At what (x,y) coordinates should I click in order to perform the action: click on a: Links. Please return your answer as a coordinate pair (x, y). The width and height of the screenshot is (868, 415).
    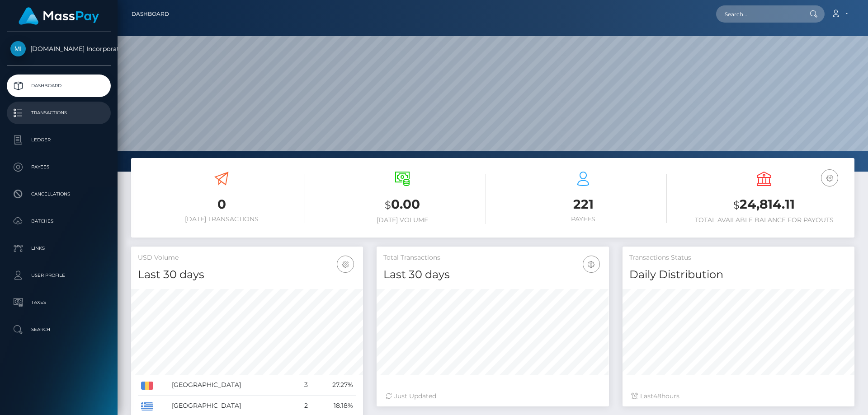
    Looking at the image, I should click on (59, 248).